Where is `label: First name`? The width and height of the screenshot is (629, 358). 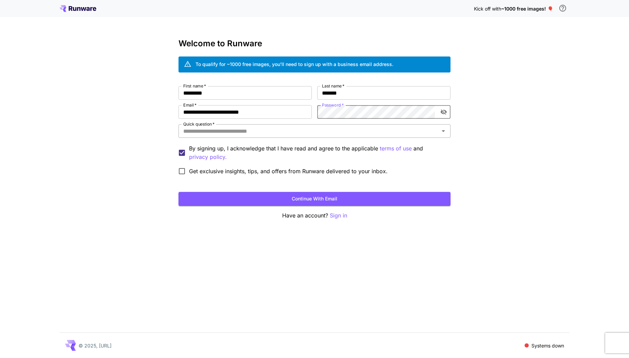
label: First name is located at coordinates (195, 86).